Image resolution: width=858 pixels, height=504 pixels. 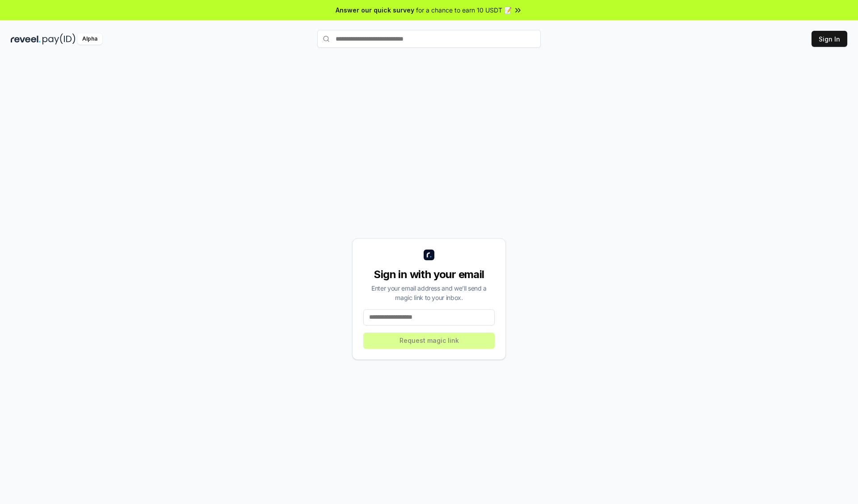 I want to click on span: Answer our quick survey, so click(x=375, y=10).